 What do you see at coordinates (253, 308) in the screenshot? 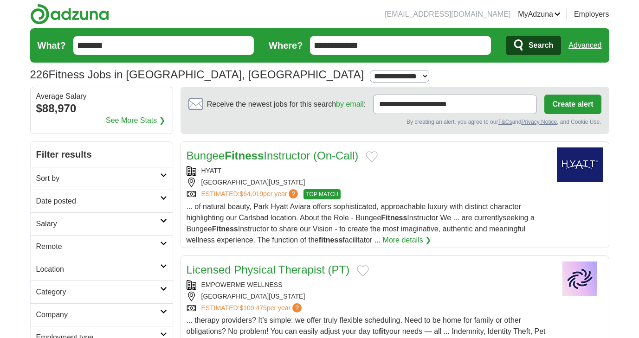
I see `span: $109,475` at bounding box center [253, 308].